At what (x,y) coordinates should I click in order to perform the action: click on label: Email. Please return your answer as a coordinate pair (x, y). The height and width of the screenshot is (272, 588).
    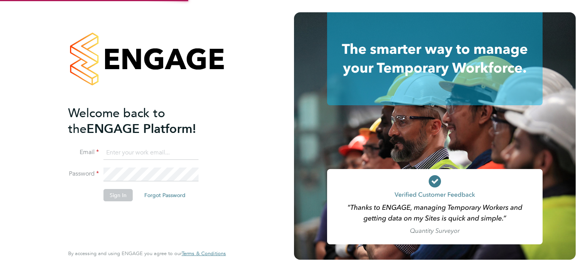
    Looking at the image, I should click on (83, 152).